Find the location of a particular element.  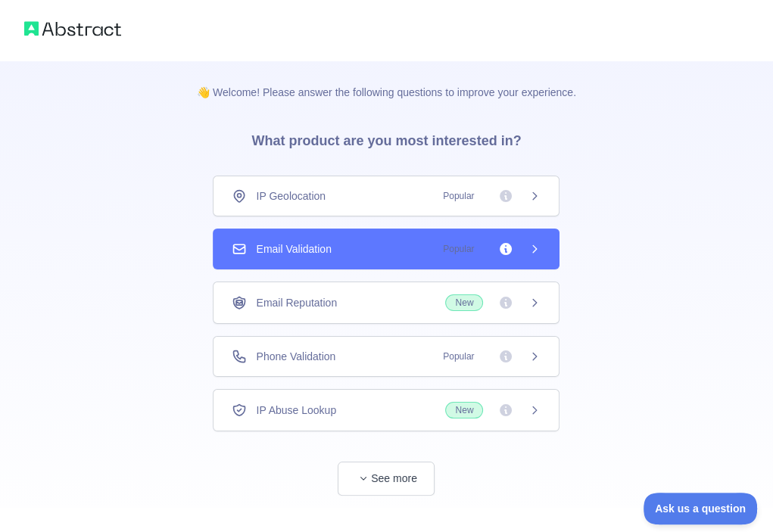

img: Abstract logo is located at coordinates (72, 29).